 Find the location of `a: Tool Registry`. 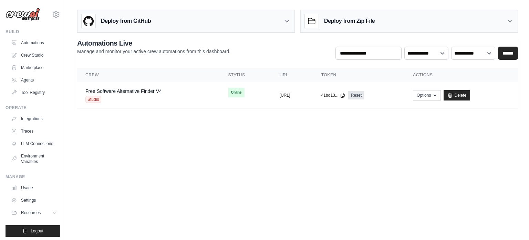

a: Tool Registry is located at coordinates (34, 92).